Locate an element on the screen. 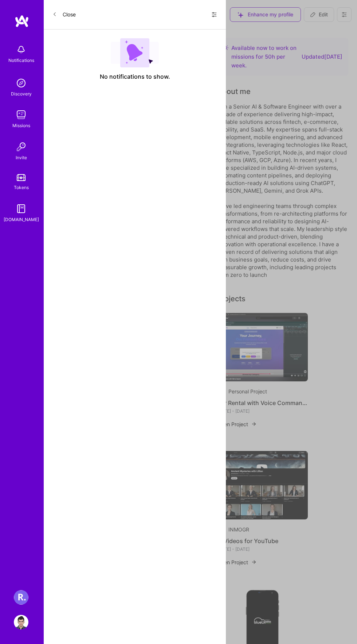 The height and width of the screenshot is (644, 357). img: discovery is located at coordinates (21, 83).